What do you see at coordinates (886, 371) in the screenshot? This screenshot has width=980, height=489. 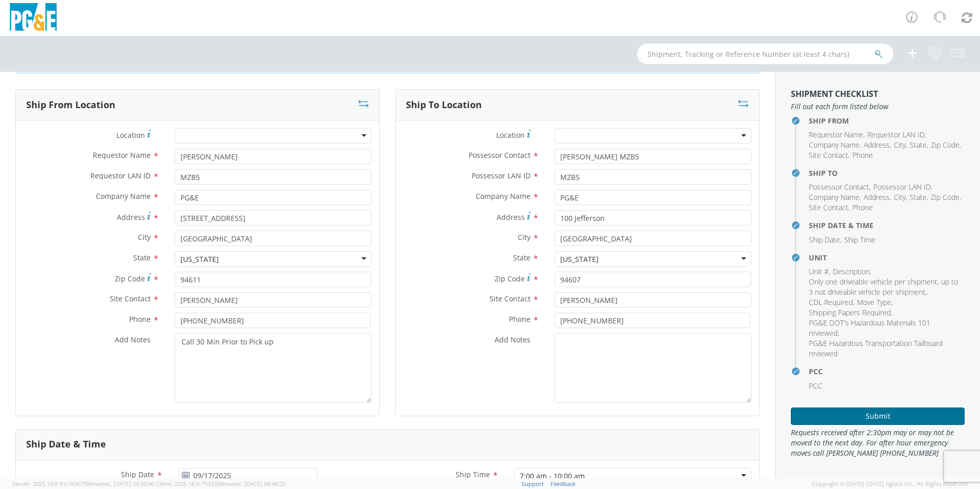 I see `h4: PCC` at bounding box center [886, 371].